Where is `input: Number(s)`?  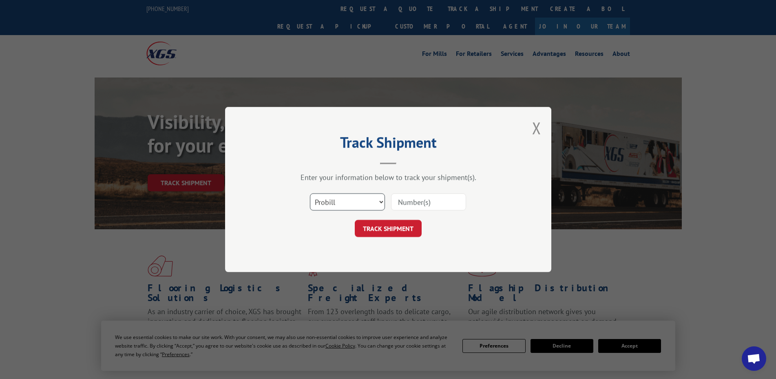
input: Number(s) is located at coordinates (429, 202).